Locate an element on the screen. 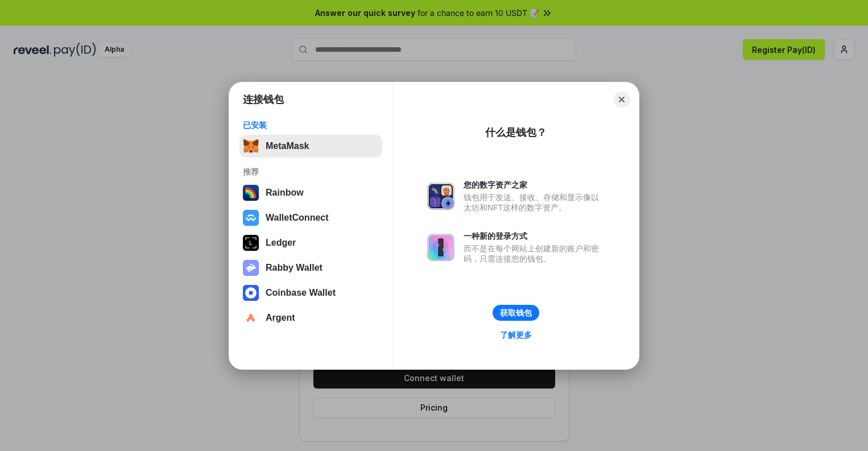 The image size is (868, 451). img: svg+xml,%3Csvg%20xmlns%3D%22http%3A%2F%2Fwww.w3.org%2F2000%2Fsvg%22%20width%3D%2228%22%20height%3... is located at coordinates (251, 243).